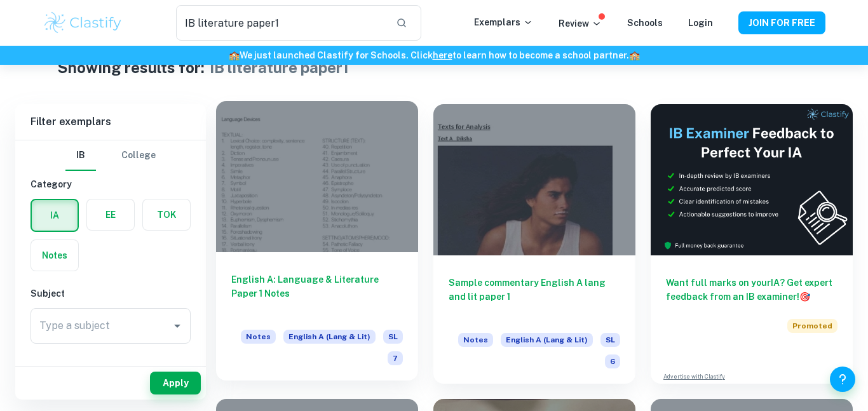 The image size is (868, 411). What do you see at coordinates (534, 244) in the screenshot?
I see `a: Sample commentary English A lang and lit paper 1NotesEnglish A (Lang & Lit)SL6` at bounding box center [534, 244].